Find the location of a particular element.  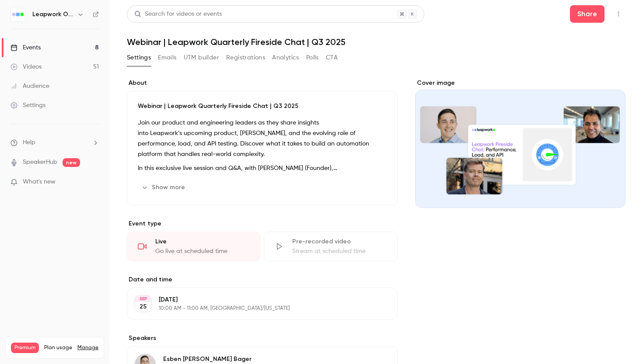

button: Registrations is located at coordinates (245, 58).